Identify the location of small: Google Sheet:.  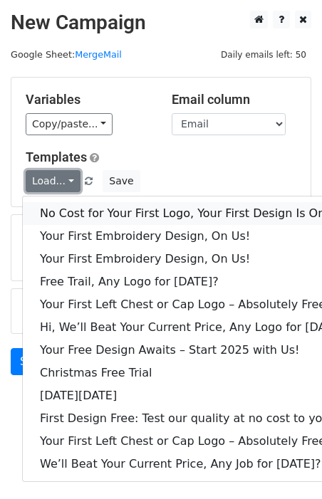
(66, 54).